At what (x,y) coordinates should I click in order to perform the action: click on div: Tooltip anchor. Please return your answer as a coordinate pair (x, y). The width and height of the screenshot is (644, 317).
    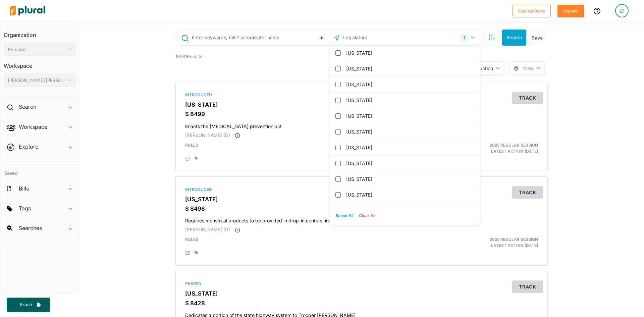
    Looking at the image, I should click on (322, 37).